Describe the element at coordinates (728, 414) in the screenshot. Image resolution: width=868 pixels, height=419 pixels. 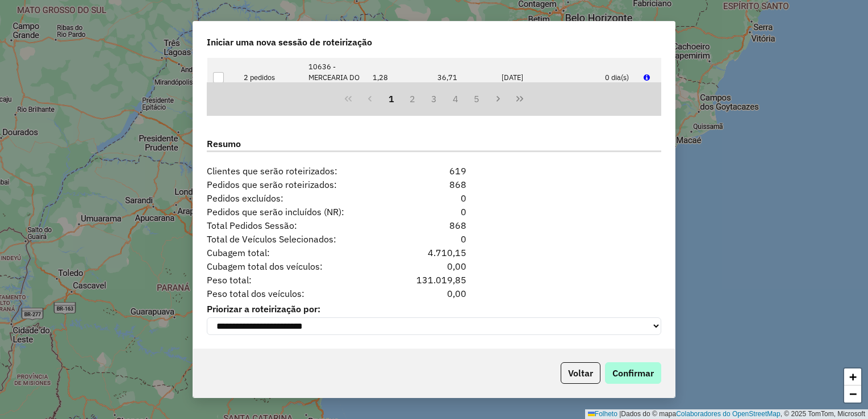
I see `a: Colaboradores do OpenStreetMap` at that location.